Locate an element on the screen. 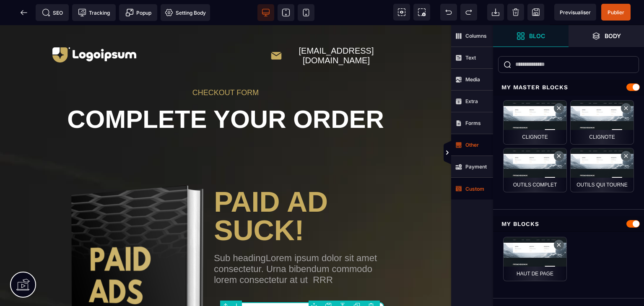  div: My Blocks is located at coordinates (568, 224).